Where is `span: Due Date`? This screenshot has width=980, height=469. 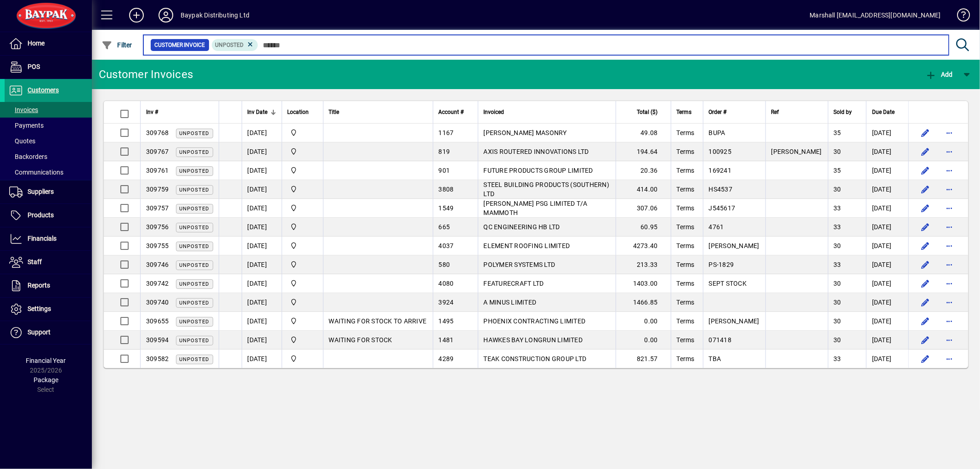
span: Due Date is located at coordinates (883, 112).